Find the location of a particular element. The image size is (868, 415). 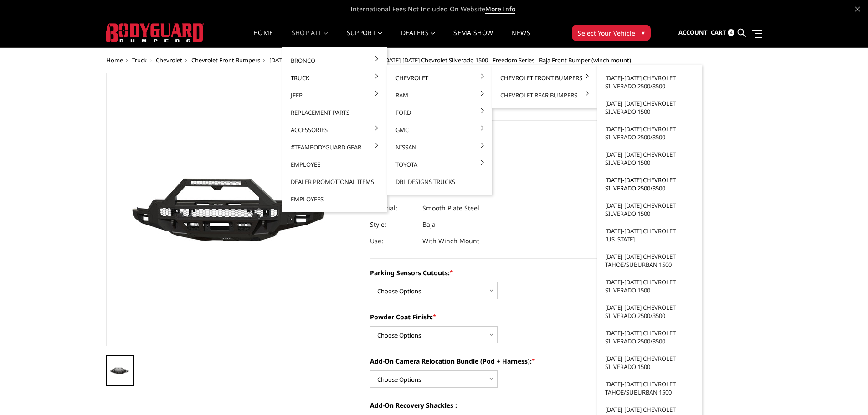

a: Employee is located at coordinates (335, 165).